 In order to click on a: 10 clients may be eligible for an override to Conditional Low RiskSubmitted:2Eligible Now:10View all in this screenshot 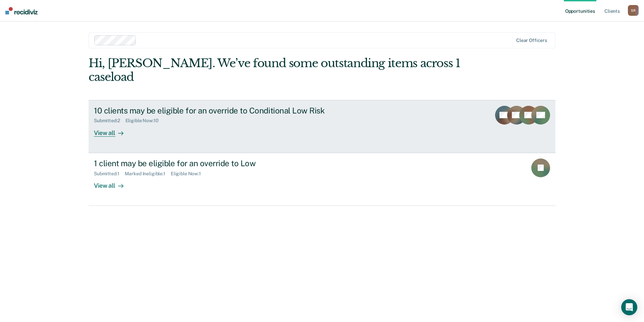, I will do `click(322, 126)`.